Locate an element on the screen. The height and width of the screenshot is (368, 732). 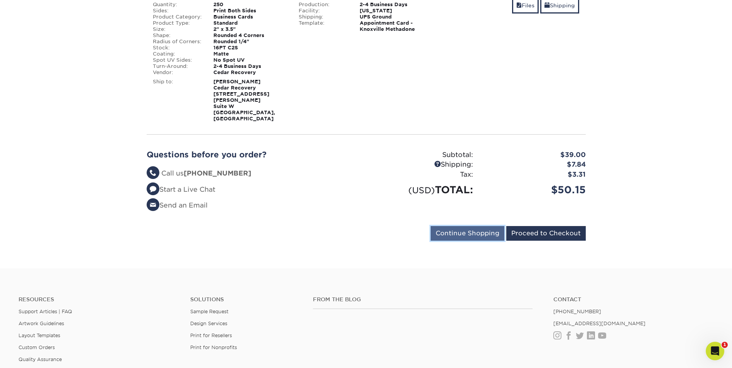
a: Send an Email is located at coordinates (177, 205).